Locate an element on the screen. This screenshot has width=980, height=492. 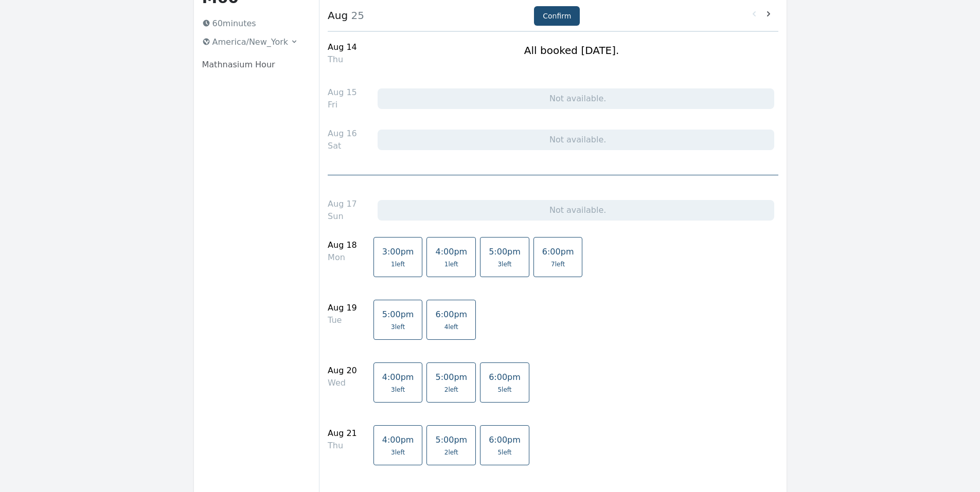
div: Aug 20 is located at coordinates (342, 370).